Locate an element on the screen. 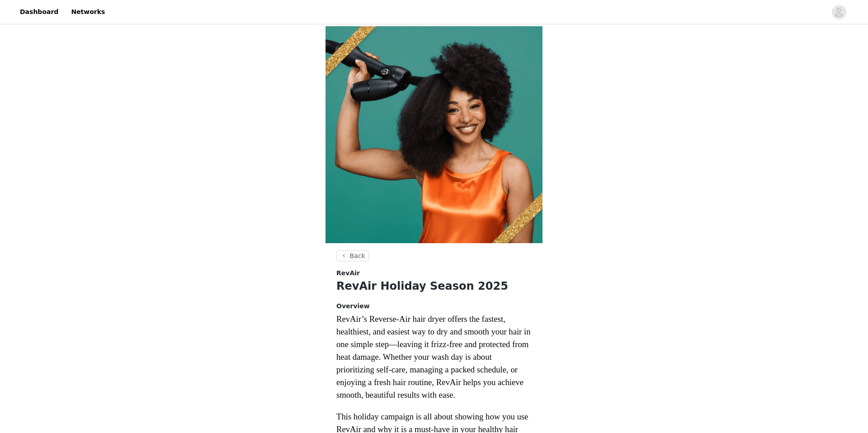 The height and width of the screenshot is (433, 868). img: campaign image is located at coordinates (434, 134).